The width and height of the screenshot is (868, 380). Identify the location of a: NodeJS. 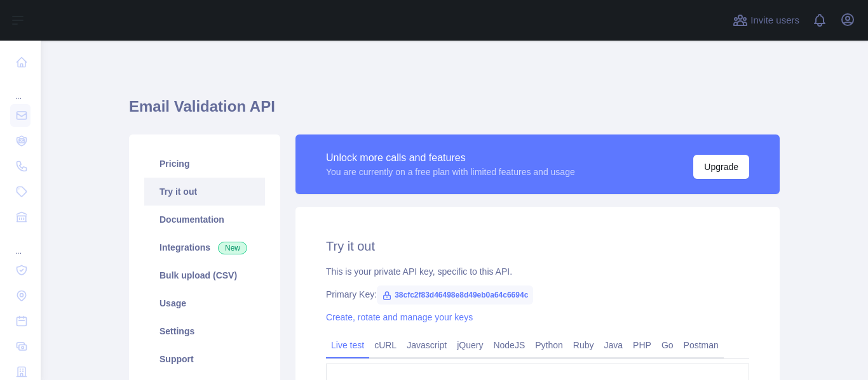
(509, 345).